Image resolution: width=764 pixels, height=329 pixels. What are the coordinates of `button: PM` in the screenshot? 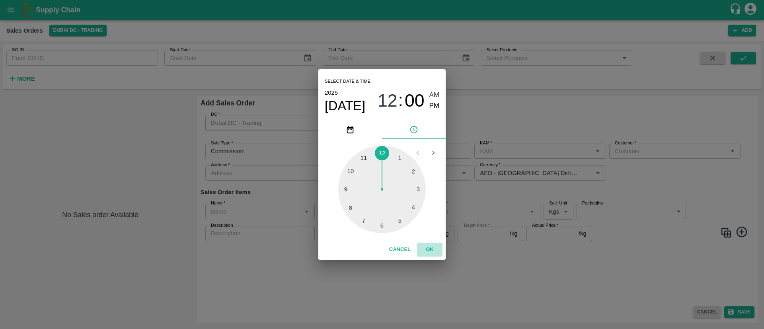 It's located at (434, 106).